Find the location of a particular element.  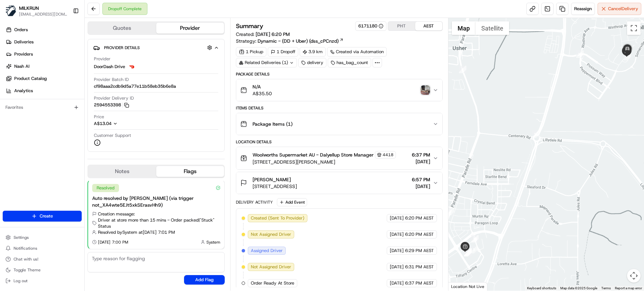

button: Show satellite imagery is located at coordinates (492, 28).